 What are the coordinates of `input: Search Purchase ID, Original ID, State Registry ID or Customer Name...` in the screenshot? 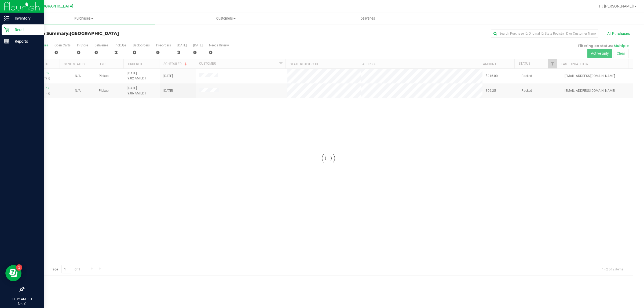 It's located at (545, 33).